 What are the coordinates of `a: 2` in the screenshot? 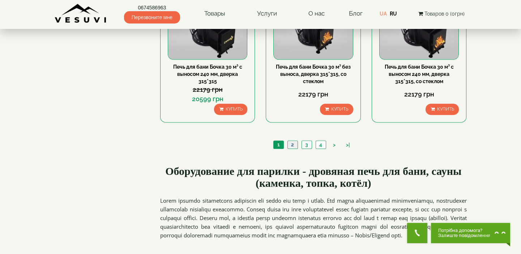 It's located at (292, 145).